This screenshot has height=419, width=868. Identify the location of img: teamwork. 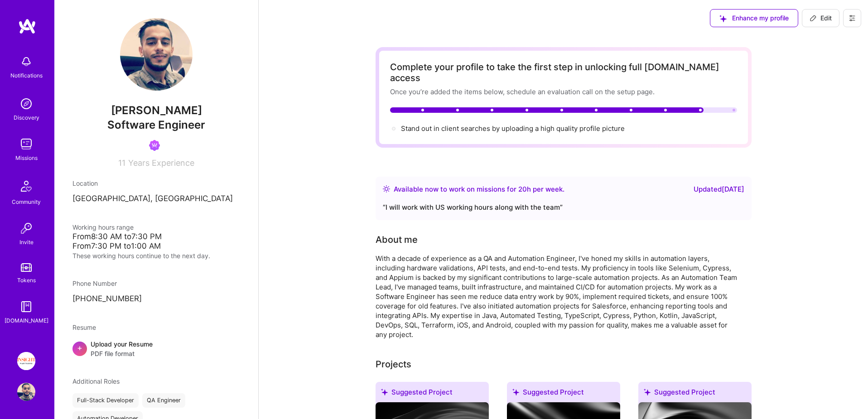
(26, 144).